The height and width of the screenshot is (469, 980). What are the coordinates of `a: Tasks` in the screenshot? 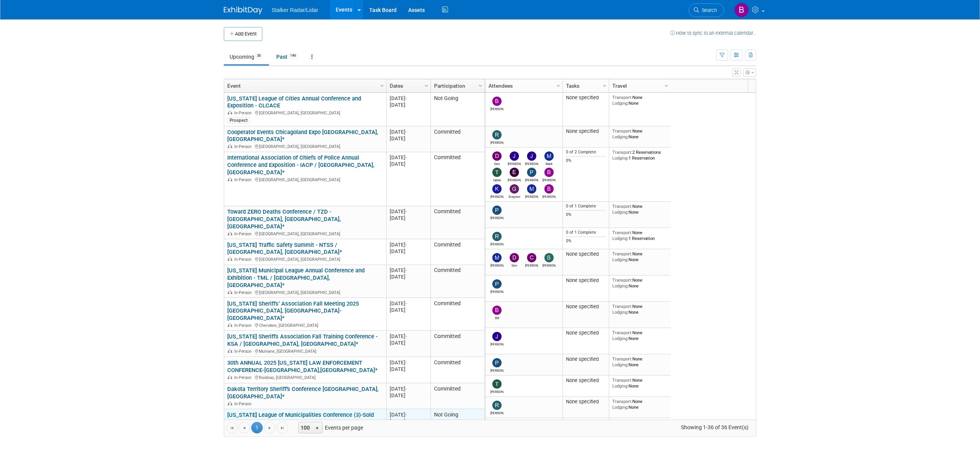 It's located at (585, 85).